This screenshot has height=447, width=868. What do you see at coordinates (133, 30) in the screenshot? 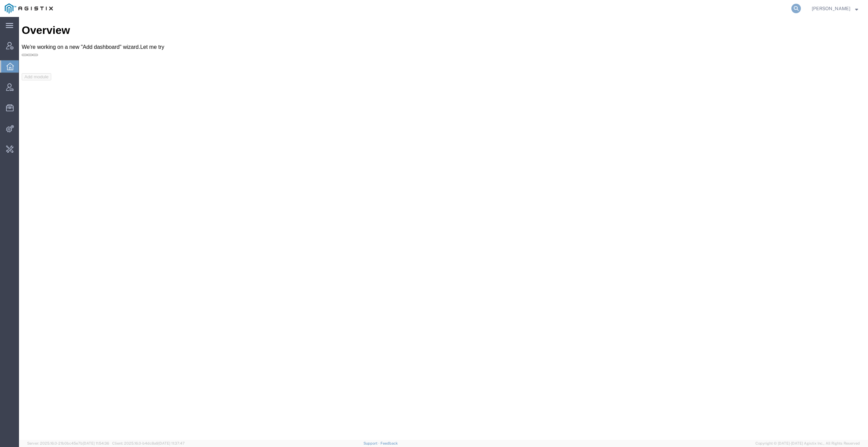
I see `a: Let me try` at bounding box center [133, 30].